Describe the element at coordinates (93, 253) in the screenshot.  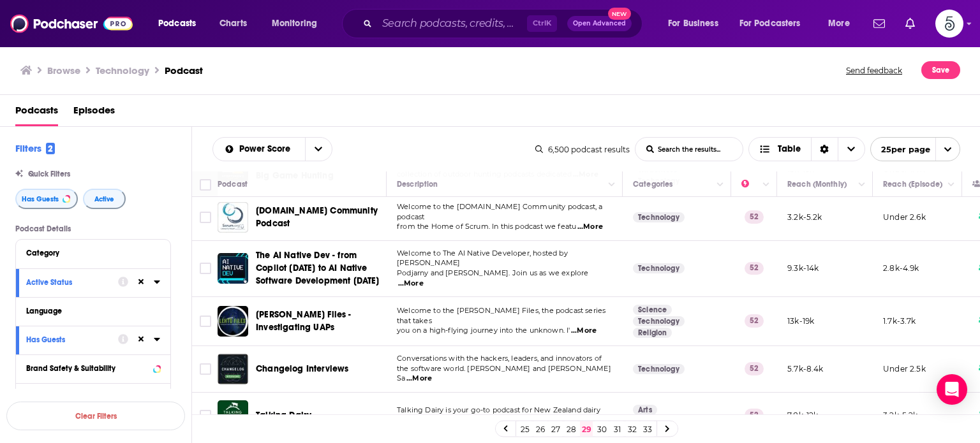
I see `button: Category` at that location.